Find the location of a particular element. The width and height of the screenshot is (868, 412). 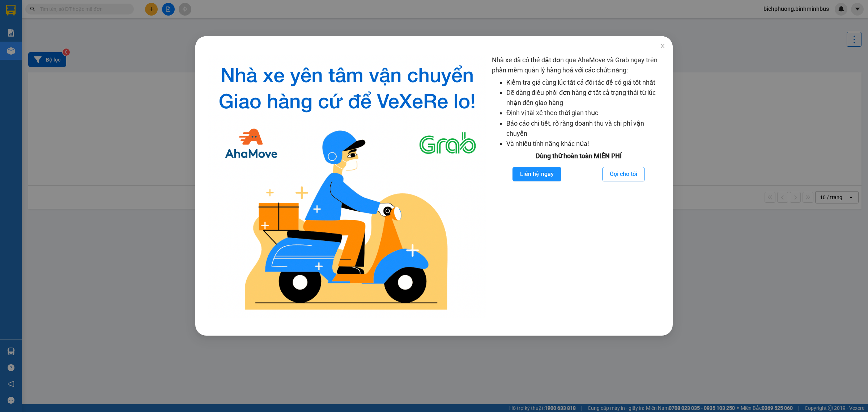

button: Liên hệ ngay is located at coordinates (537, 174).